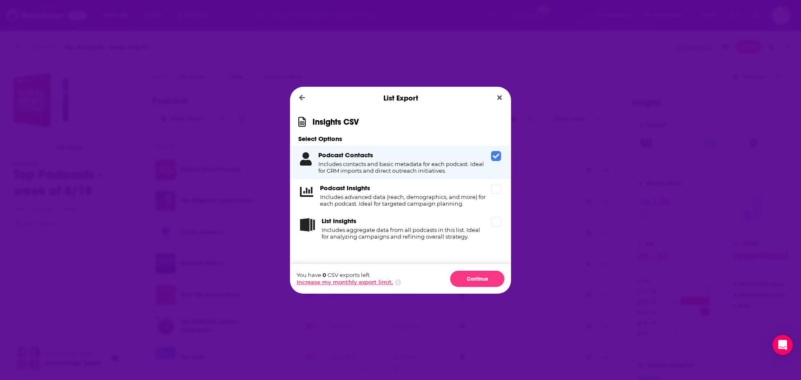 The width and height of the screenshot is (801, 380). Describe the element at coordinates (339, 221) in the screenshot. I see `h3: List Insights` at that location.